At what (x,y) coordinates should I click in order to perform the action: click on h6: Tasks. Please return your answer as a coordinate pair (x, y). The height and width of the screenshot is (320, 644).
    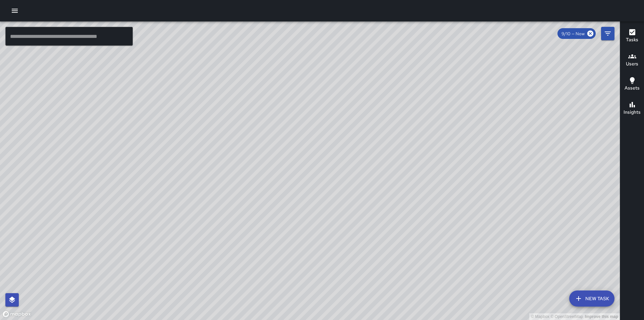
    Looking at the image, I should click on (632, 40).